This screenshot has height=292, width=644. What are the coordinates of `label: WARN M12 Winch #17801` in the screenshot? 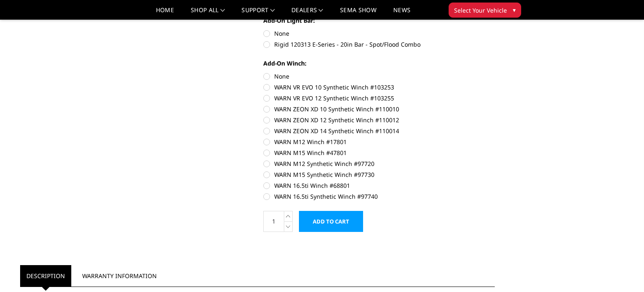 It's located at (380, 141).